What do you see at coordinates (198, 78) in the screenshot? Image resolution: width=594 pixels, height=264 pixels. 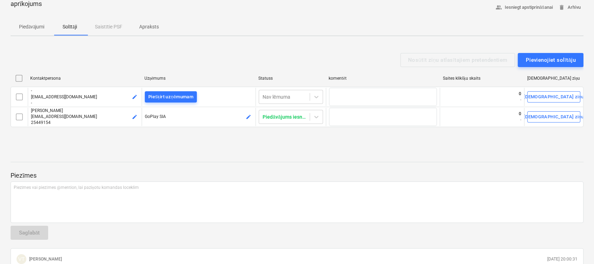 I see `div: Uzņēmums` at bounding box center [198, 78].